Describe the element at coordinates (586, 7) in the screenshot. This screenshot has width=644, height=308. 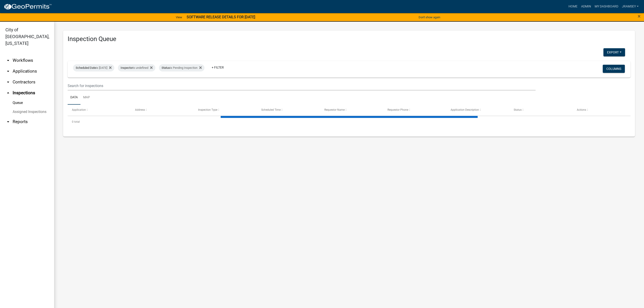
I see `a: Admin` at that location.